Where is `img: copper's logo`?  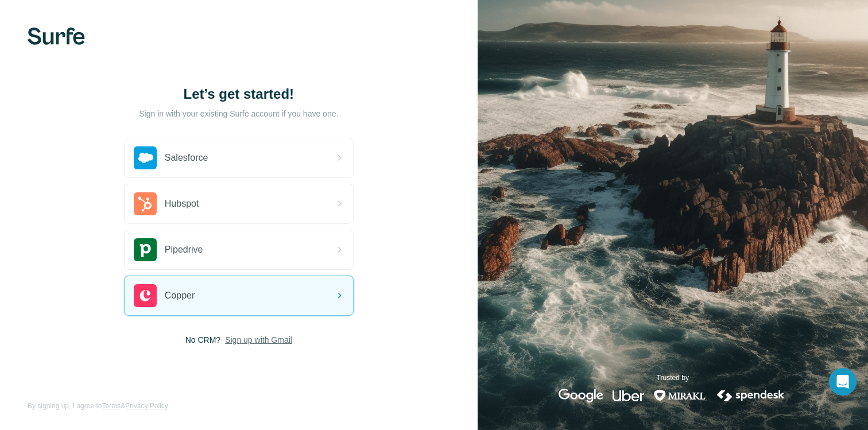
img: copper's logo is located at coordinates (145, 296).